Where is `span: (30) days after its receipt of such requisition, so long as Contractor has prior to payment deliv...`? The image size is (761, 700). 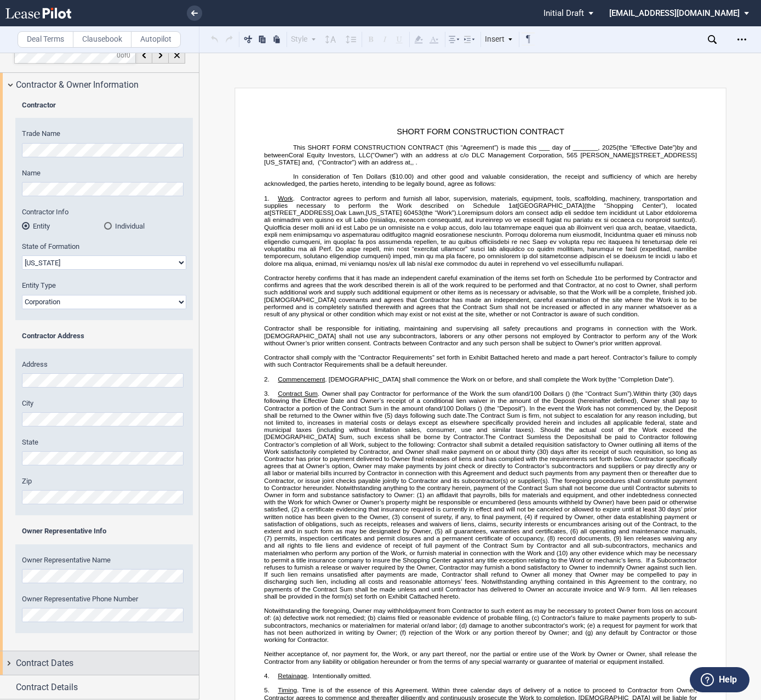
span: (30) days after its receipt of such requisition, so long as Contractor has prior to payment deliv... is located at coordinates (481, 473).